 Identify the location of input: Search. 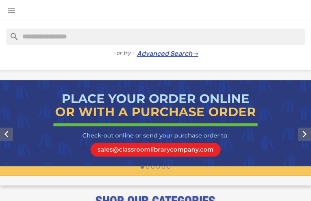
(155, 37).